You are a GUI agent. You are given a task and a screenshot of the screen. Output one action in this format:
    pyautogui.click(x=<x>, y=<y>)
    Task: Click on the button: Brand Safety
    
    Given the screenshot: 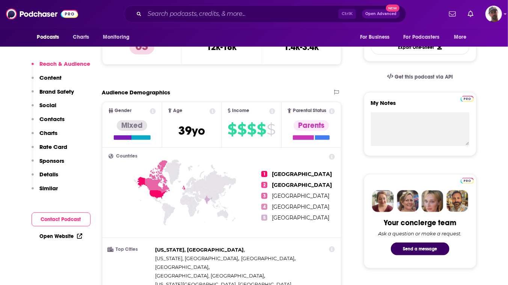 What is the action you would take?
    pyautogui.click(x=53, y=95)
    